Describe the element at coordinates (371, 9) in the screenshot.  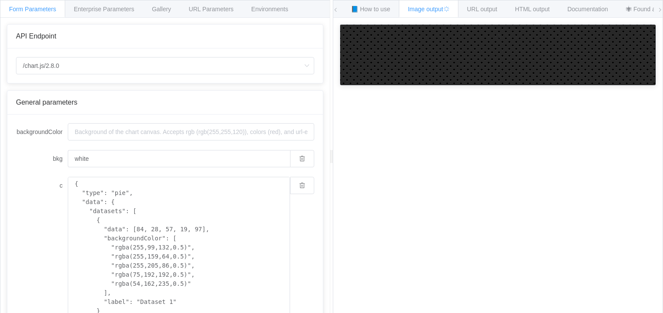
I see `span: 📘 How to use` at that location.